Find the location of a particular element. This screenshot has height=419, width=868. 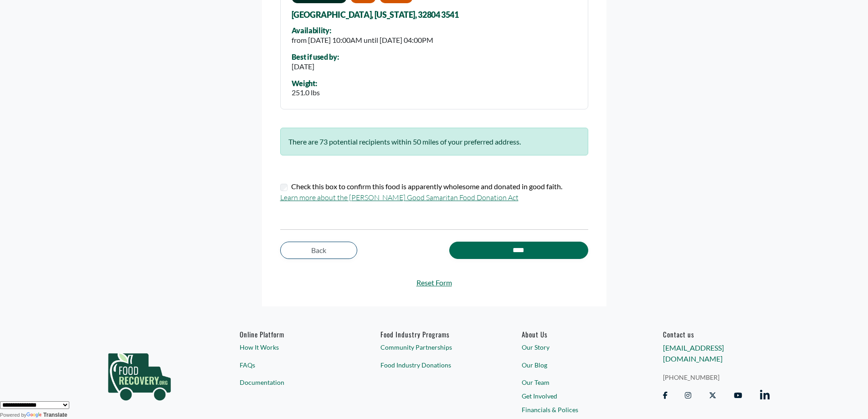

div: 251.0 lbs is located at coordinates (306, 93).